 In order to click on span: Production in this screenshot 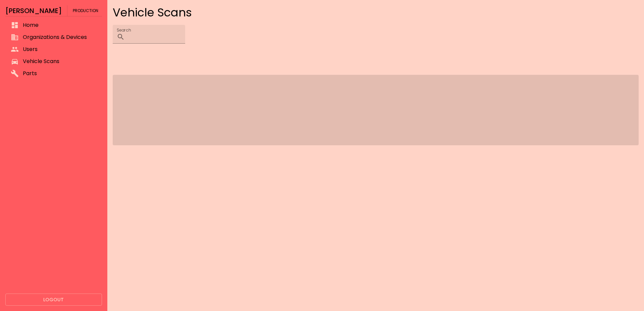, I will do `click(86, 11)`.